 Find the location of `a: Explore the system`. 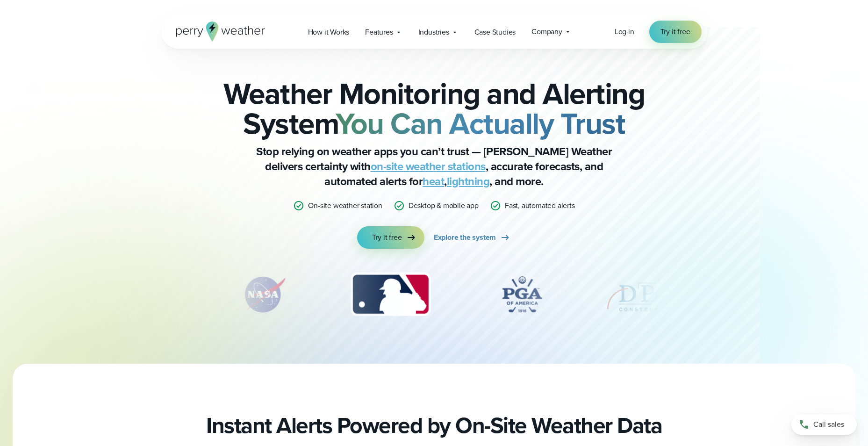

a: Explore the system is located at coordinates (472, 237).